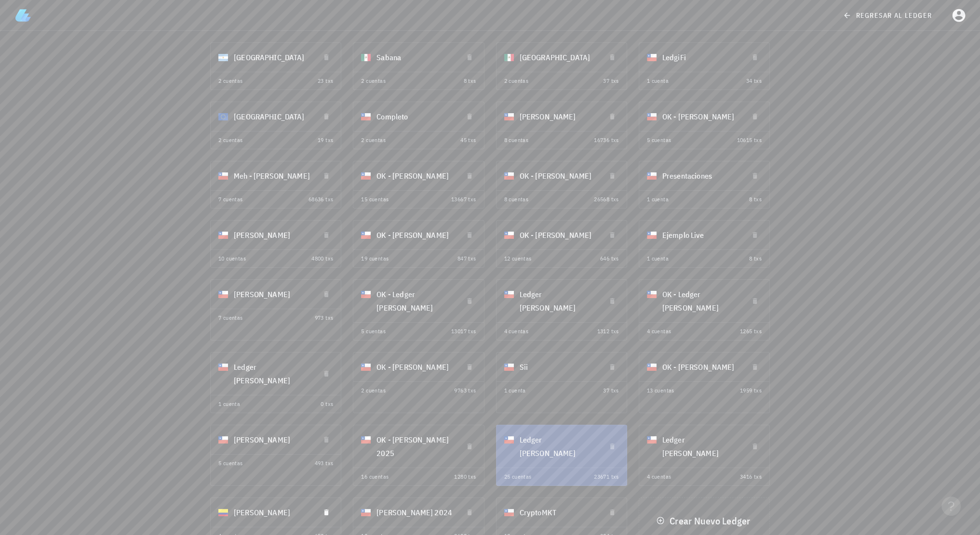 The height and width of the screenshot is (535, 980). I want to click on span: regresar al ledger, so click(888, 16).